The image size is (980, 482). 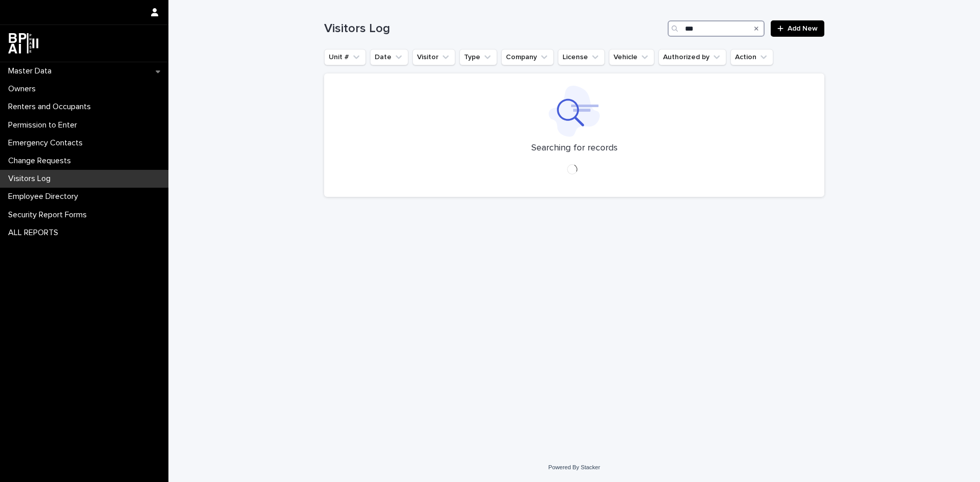 What do you see at coordinates (716, 29) in the screenshot?
I see `div: Search` at bounding box center [716, 29].